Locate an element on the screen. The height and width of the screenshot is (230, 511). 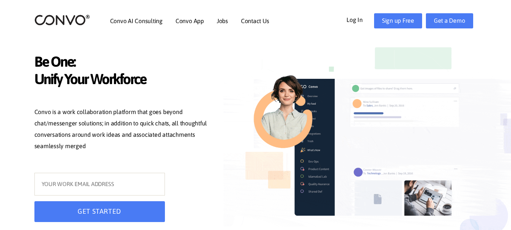
input: YOUR WORK EMAIL ADDRESS is located at coordinates (99, 184).